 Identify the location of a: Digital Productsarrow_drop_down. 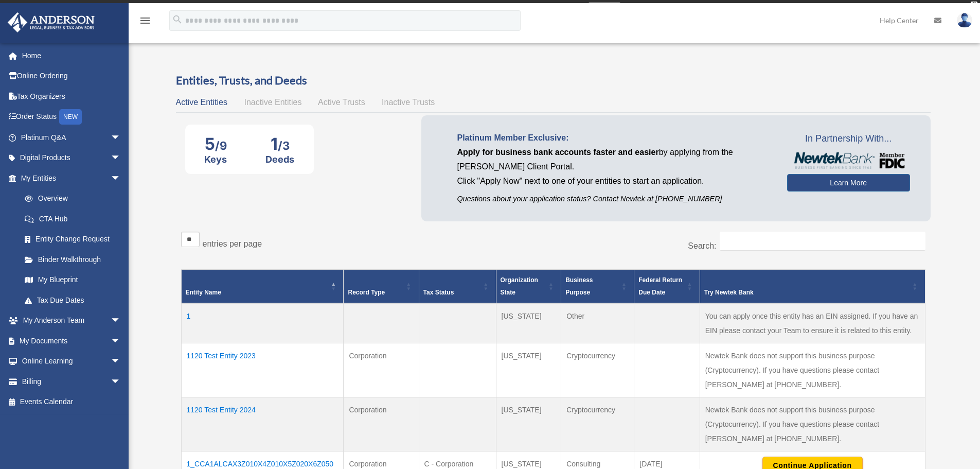
(72, 158).